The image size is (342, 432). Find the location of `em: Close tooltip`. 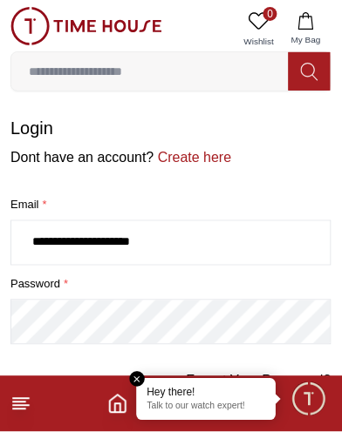

em: Close tooltip is located at coordinates (138, 380).